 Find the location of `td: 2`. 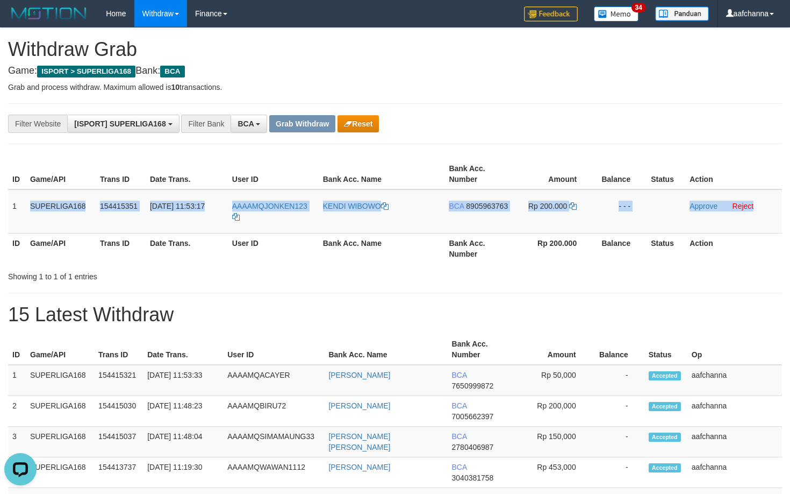

td: 2 is located at coordinates (17, 411).